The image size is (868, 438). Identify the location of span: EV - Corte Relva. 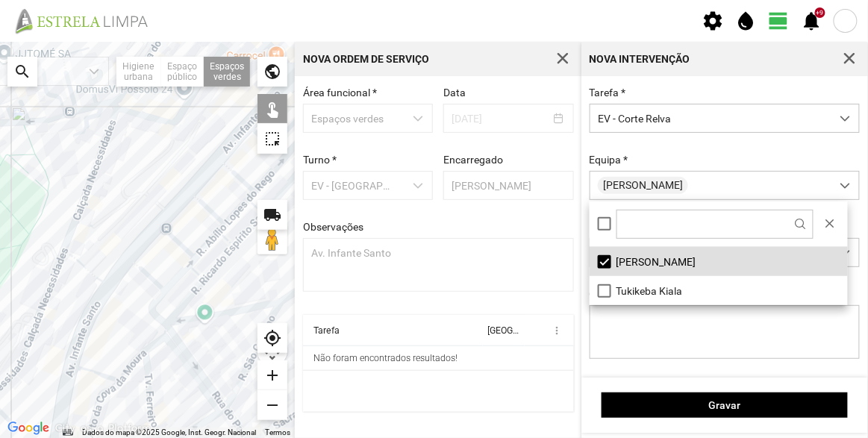
(711, 118).